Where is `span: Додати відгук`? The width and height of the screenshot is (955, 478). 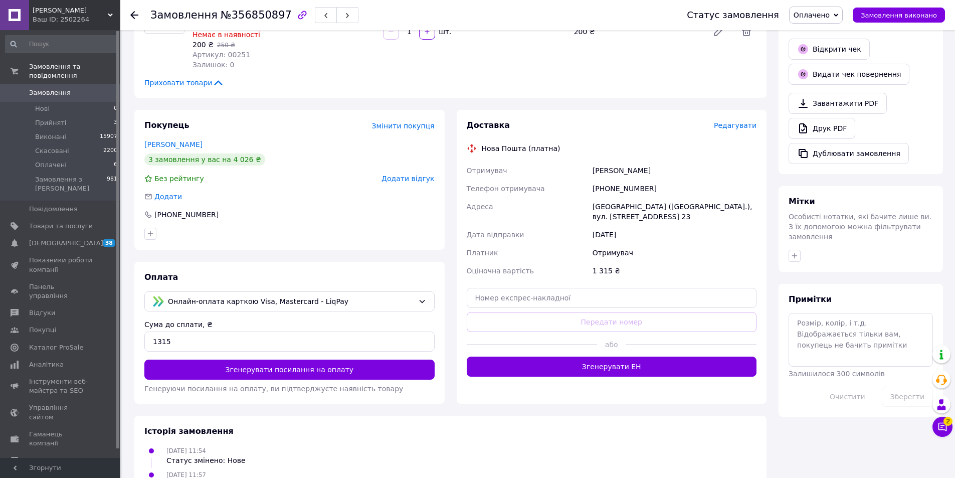 span: Додати відгук is located at coordinates (408, 178).